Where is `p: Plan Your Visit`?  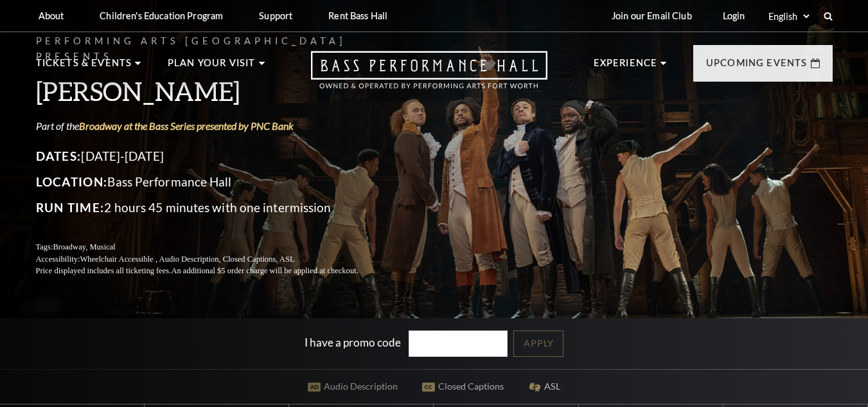 p: Plan Your Visit is located at coordinates (211, 67).